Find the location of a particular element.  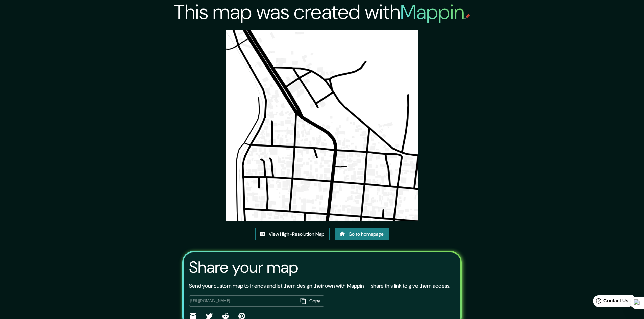

a: View High-Resolution Map is located at coordinates (292, 234).